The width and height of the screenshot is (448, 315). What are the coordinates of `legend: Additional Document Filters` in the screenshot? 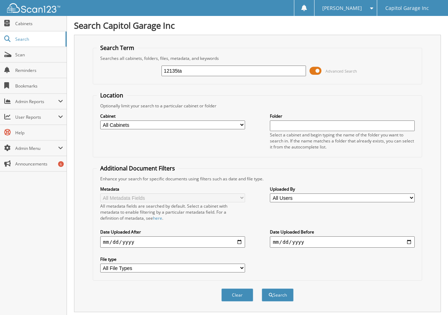 It's located at (137, 168).